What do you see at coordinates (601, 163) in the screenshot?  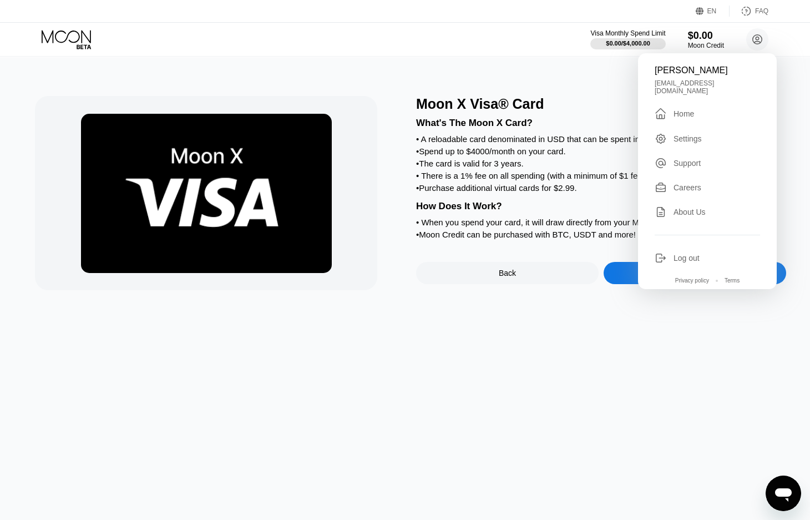 I see `div: • The card is valid for 3 years.` at bounding box center [601, 163].